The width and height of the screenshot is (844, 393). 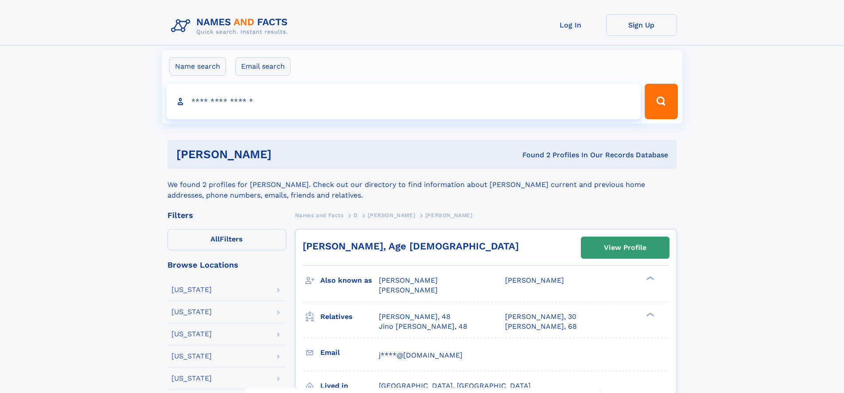 What do you see at coordinates (350, 353) in the screenshot?
I see `h3: Email` at bounding box center [350, 353].